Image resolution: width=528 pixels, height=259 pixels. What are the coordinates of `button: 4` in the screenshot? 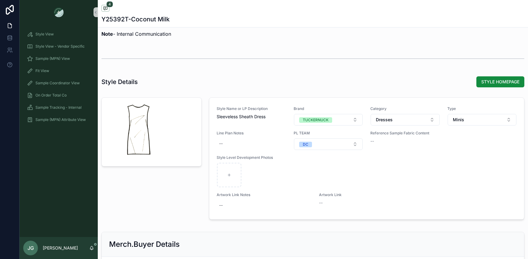 It's located at (105, 9).